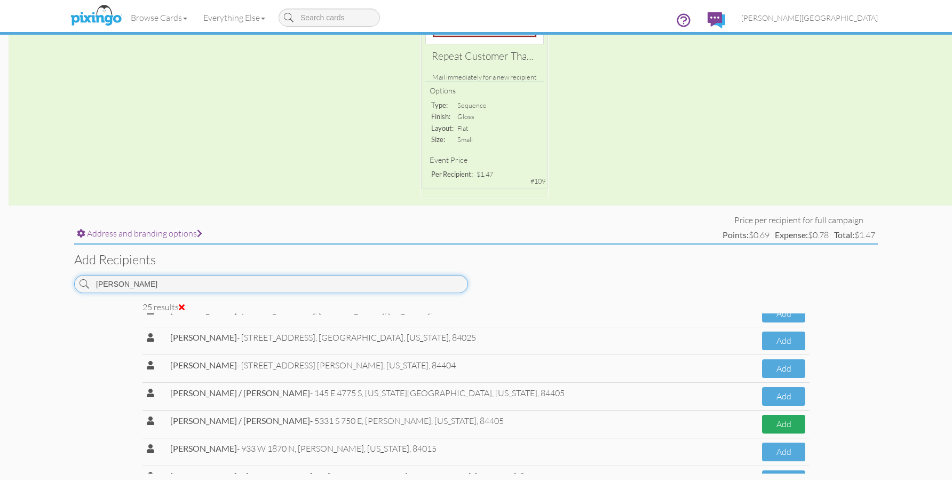 This screenshot has width=952, height=480. I want to click on span: Address and branding options, so click(145, 233).